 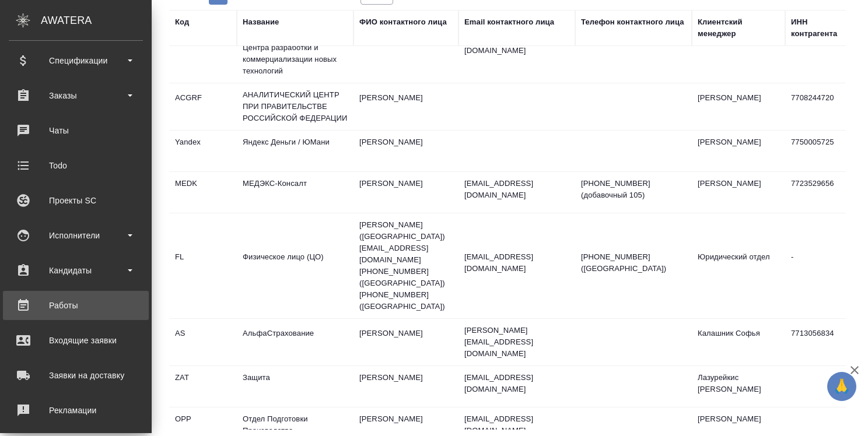 What do you see at coordinates (75, 61) in the screenshot?
I see `div: Спецификации` at bounding box center [75, 61].